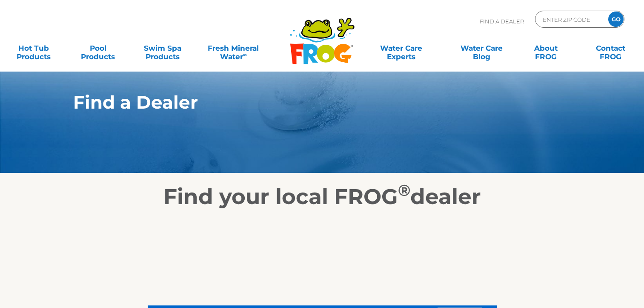 The image size is (644, 308). What do you see at coordinates (616, 19) in the screenshot?
I see `input: GO` at bounding box center [616, 19].